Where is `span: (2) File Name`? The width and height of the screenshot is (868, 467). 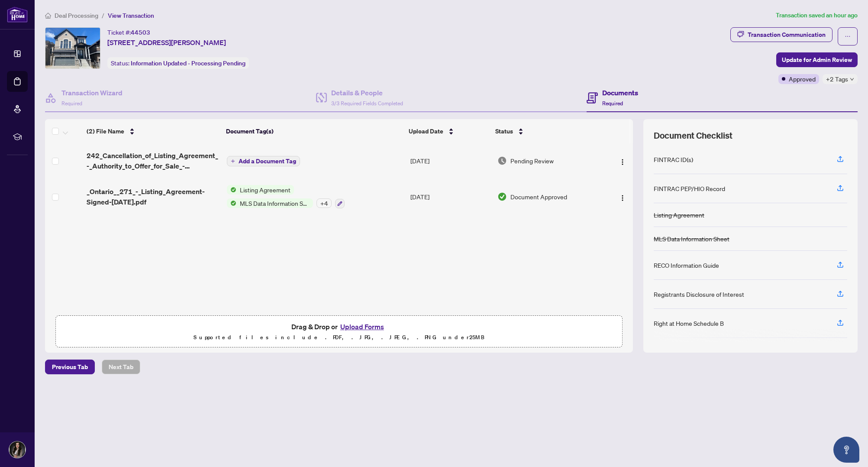 span: (2) File Name is located at coordinates (105, 131).